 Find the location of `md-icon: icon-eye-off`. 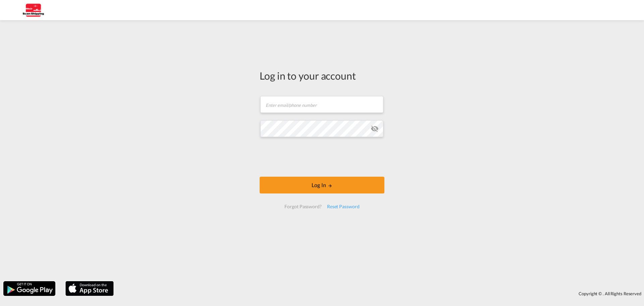

md-icon: icon-eye-off is located at coordinates (374, 129).